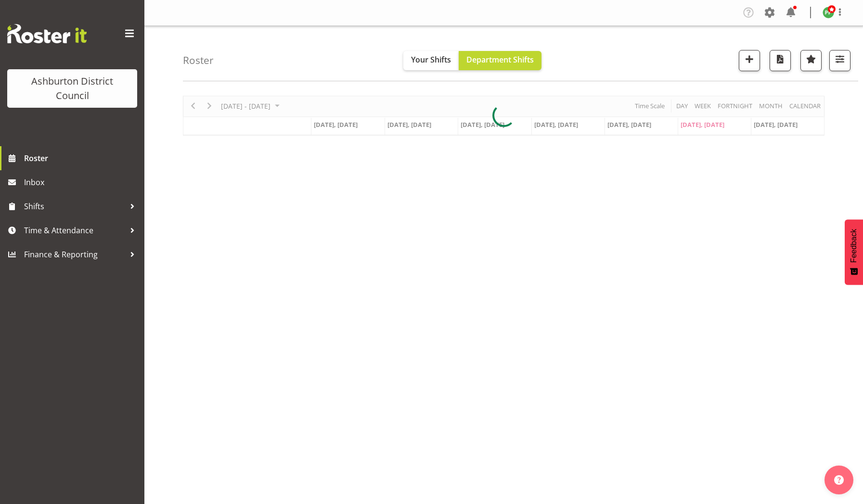  I want to click on h4: Roster, so click(198, 60).